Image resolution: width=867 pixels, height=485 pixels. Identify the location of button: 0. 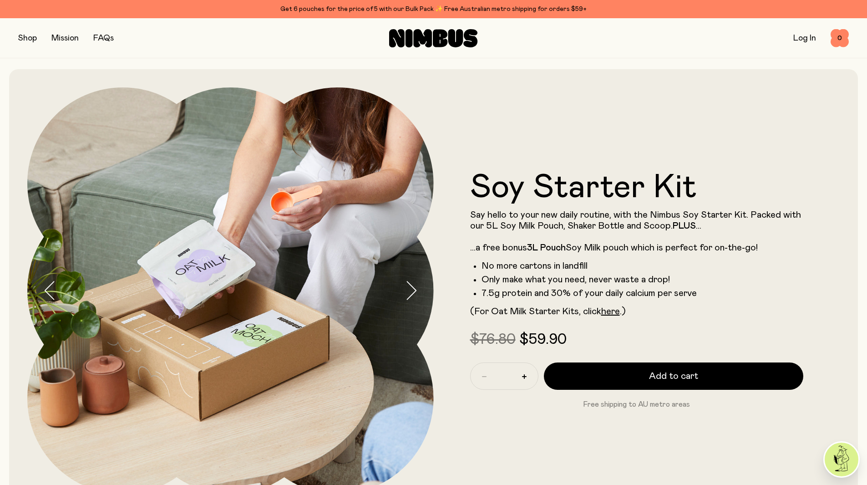
(840, 38).